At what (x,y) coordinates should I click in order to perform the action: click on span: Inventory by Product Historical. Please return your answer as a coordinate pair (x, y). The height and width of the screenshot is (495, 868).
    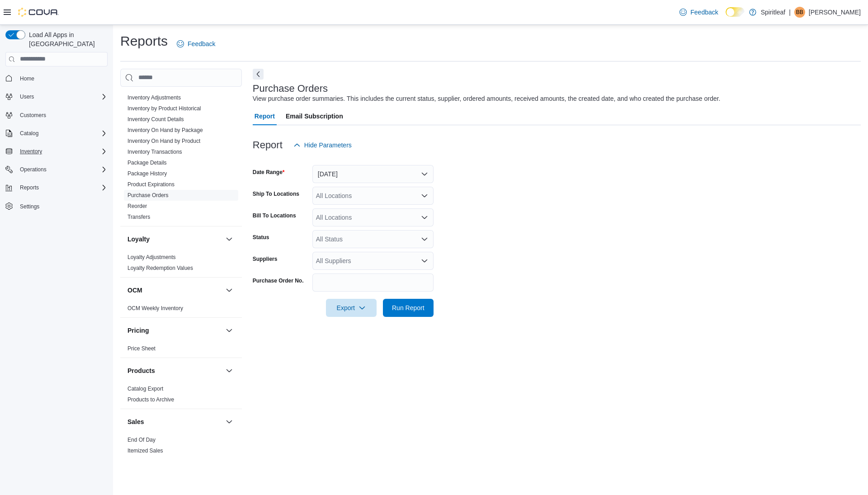
    Looking at the image, I should click on (164, 109).